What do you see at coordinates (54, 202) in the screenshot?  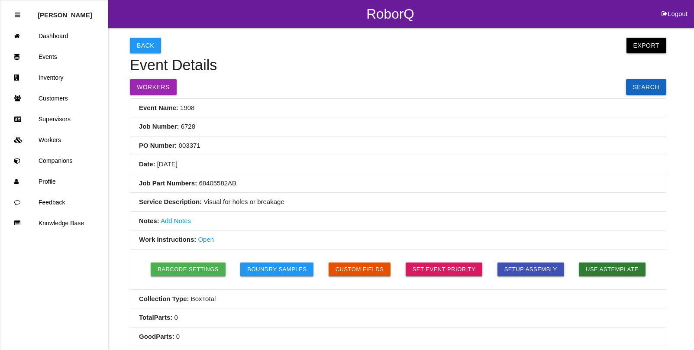 I see `a: Feedback` at bounding box center [54, 202].